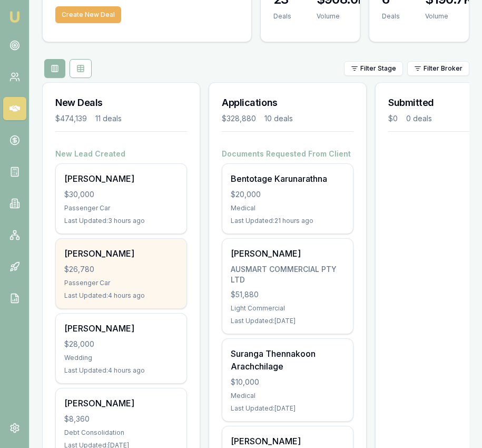  I want to click on h3: Applications, so click(288, 103).